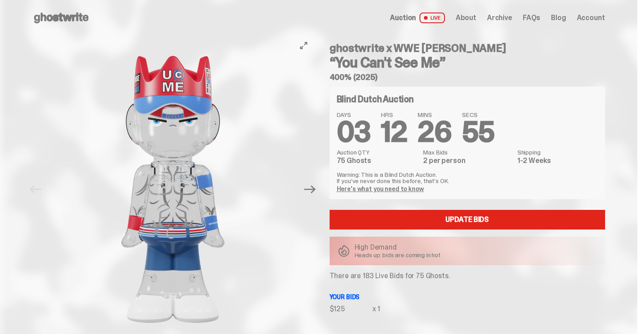 The image size is (644, 334). I want to click on p: High Demand, so click(397, 248).